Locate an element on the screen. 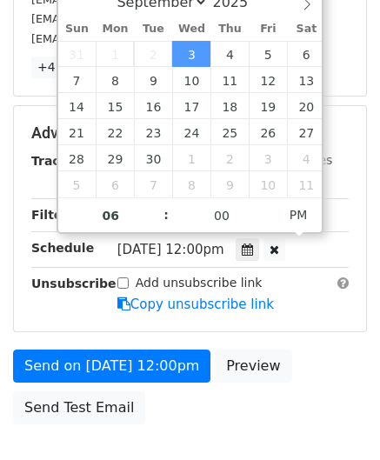 The width and height of the screenshot is (380, 460). span: September 2, 2025 is located at coordinates (153, 54).